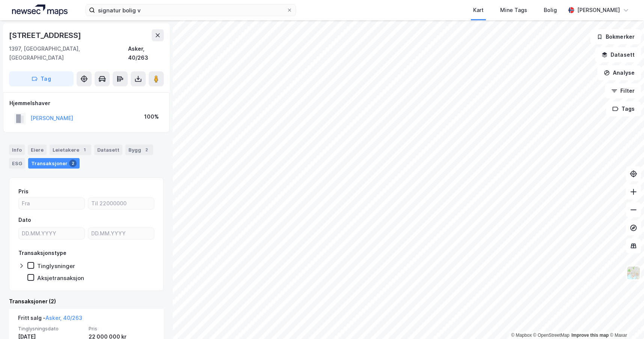 This screenshot has height=339, width=644. What do you see at coordinates (87, 302) in the screenshot?
I see `div: Transaksjoner (2)` at bounding box center [87, 302].